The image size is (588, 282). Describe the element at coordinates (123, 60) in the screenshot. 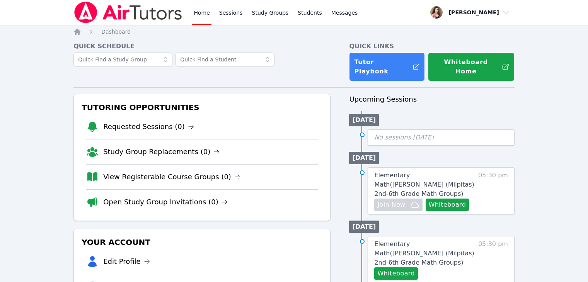

I see `input: Quick Find a Study Group` at that location.